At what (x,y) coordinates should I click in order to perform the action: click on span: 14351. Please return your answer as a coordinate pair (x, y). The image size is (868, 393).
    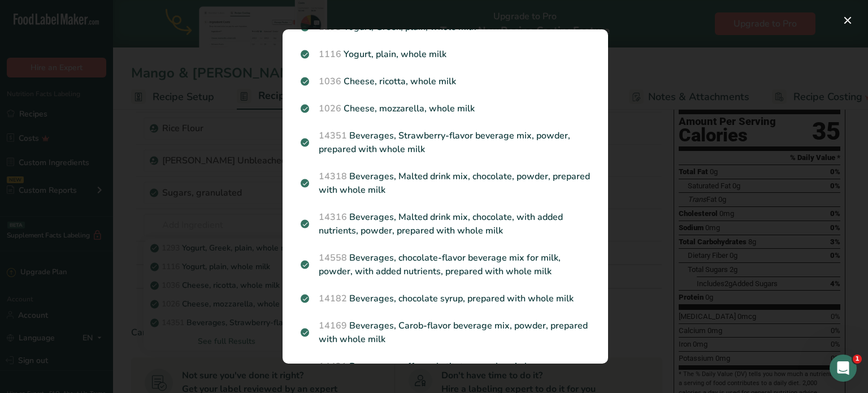
    Looking at the image, I should click on (333, 135).